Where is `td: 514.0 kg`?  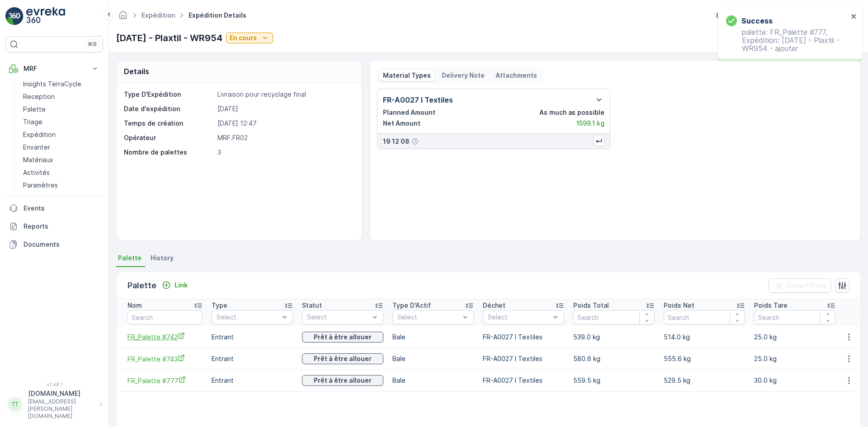 td: 514.0 kg is located at coordinates (704, 337).